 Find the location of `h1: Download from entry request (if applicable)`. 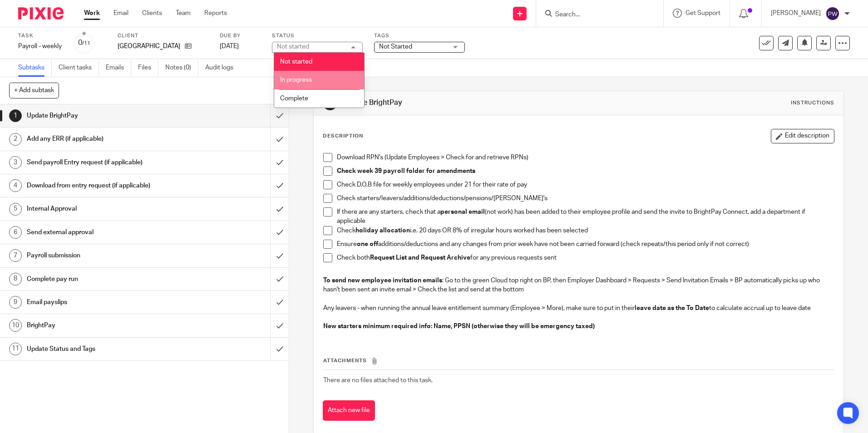

h1: Download from entry request (if applicable) is located at coordinates (105, 186).